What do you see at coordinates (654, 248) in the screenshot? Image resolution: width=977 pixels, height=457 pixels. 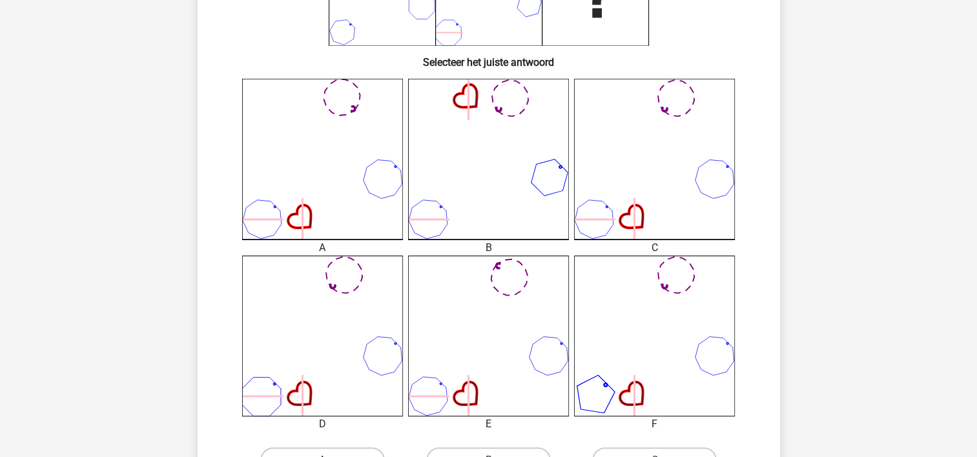 I see `div: C` at bounding box center [654, 248].